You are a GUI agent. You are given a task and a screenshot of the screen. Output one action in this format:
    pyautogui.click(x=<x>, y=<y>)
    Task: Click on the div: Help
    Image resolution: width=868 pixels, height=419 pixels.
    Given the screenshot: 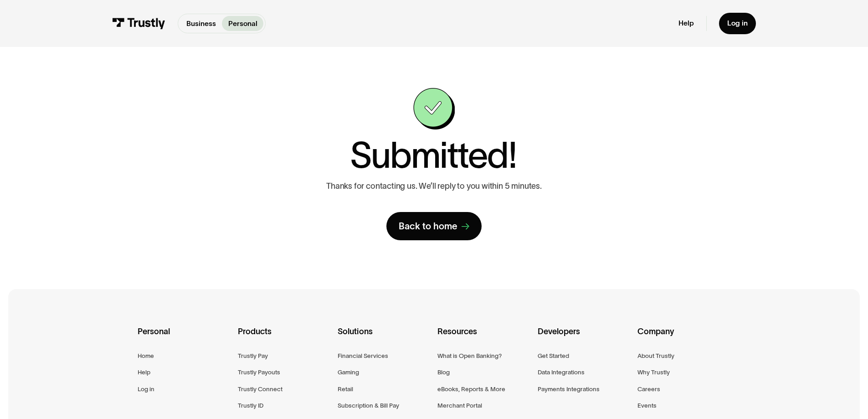 What is the action you would take?
    pyautogui.click(x=144, y=372)
    